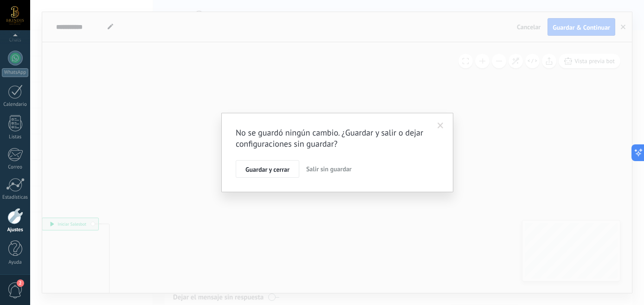  I want to click on div: Estadísticas, so click(15, 198).